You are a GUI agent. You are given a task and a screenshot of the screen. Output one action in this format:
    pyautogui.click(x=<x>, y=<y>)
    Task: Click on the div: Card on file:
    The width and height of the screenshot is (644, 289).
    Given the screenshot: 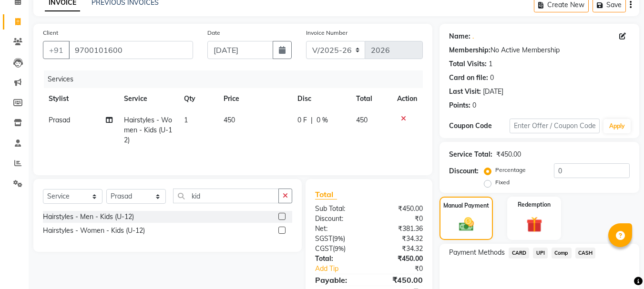 What is the action you would take?
    pyautogui.click(x=469, y=78)
    